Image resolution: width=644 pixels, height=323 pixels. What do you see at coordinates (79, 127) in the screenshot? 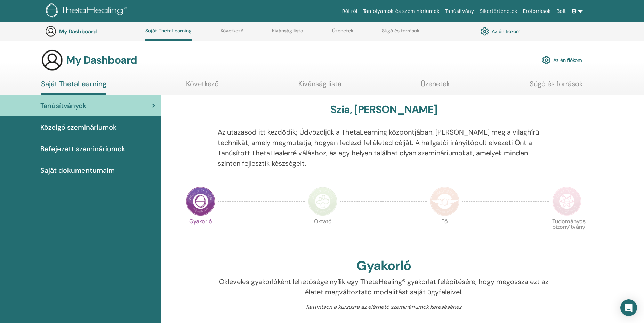
I see `span: Közelgő szemináriumok` at bounding box center [79, 127].